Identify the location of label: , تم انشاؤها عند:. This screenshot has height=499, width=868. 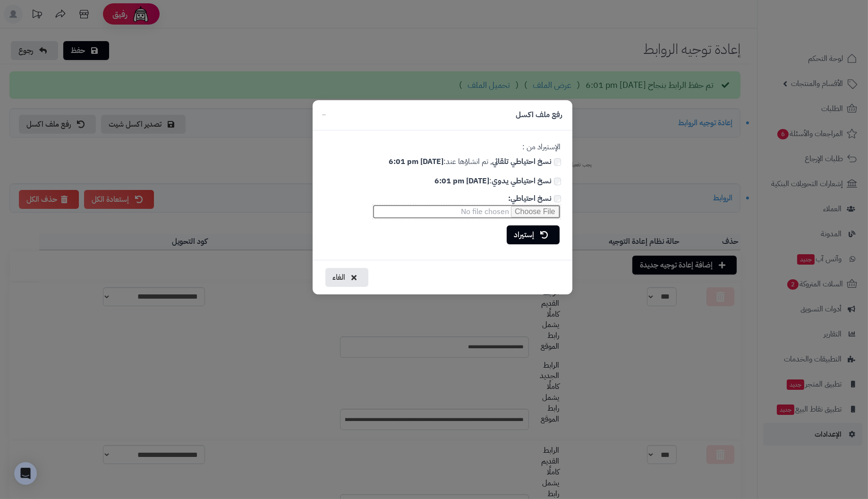
(443, 162).